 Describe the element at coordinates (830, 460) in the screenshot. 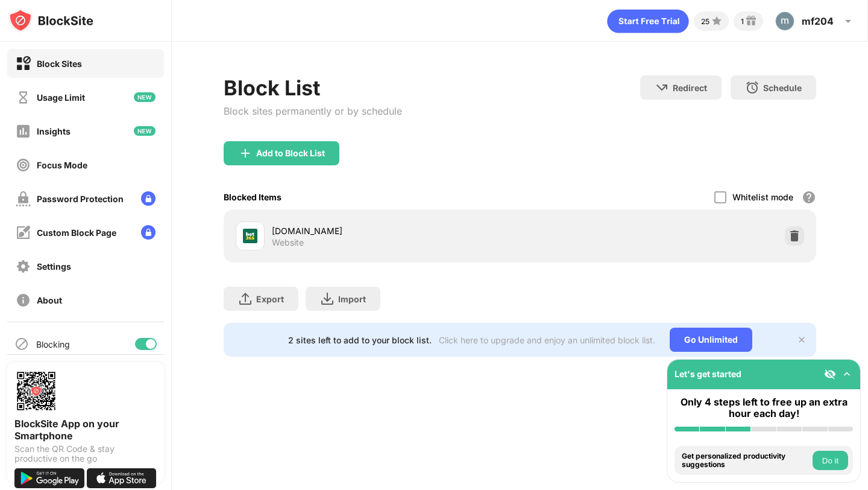

I see `button: Do it` at that location.